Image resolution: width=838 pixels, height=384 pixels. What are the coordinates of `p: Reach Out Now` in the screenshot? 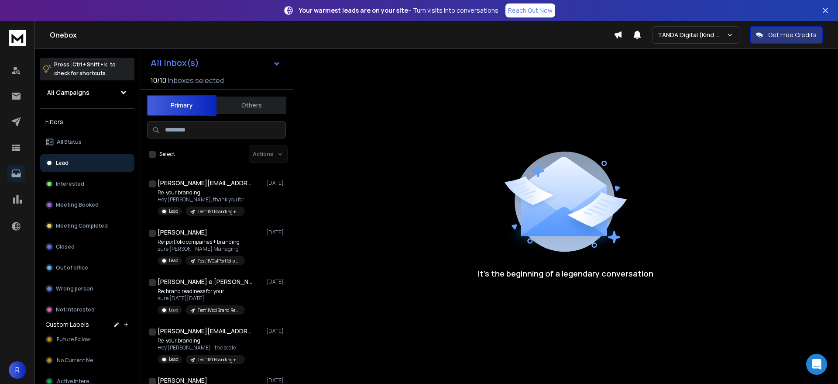 It's located at (531, 10).